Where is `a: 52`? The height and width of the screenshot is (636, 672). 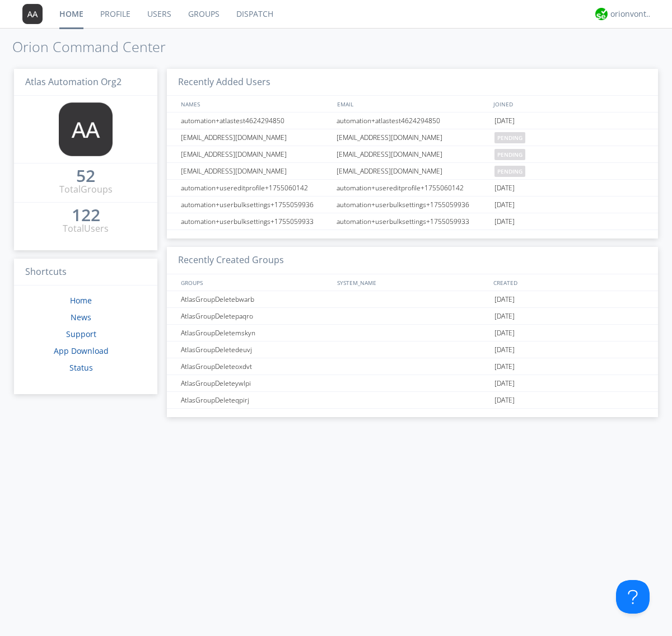 a: 52 is located at coordinates (85, 176).